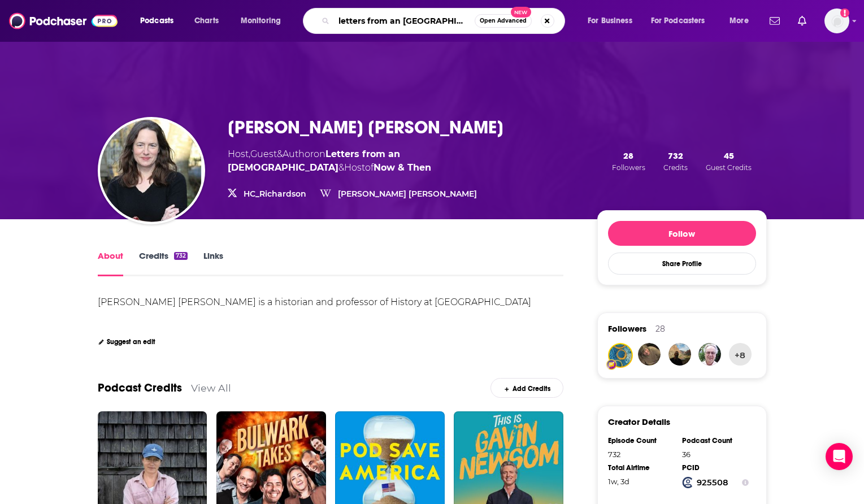 This screenshot has width=864, height=504. Describe the element at coordinates (152, 170) in the screenshot. I see `img: Heather Cox Richardson` at that location.